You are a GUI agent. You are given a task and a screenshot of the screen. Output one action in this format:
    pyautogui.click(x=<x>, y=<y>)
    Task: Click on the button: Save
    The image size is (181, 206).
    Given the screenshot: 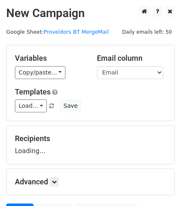 What is the action you would take?
    pyautogui.click(x=71, y=105)
    